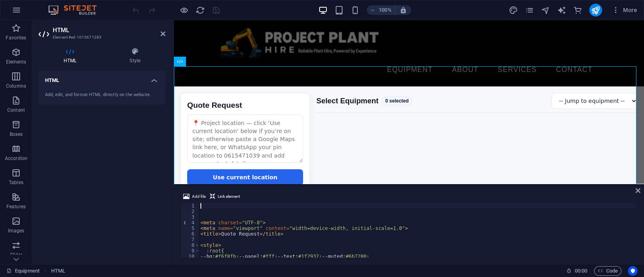 This screenshot has width=644, height=277. Describe the element at coordinates (578, 10) in the screenshot. I see `button: commerce` at that location.